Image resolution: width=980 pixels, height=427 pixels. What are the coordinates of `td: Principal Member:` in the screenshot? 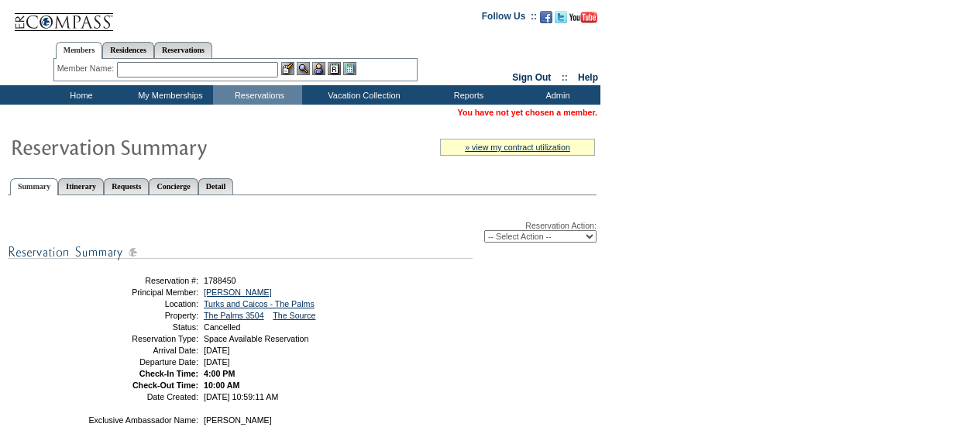 It's located at (142, 292).